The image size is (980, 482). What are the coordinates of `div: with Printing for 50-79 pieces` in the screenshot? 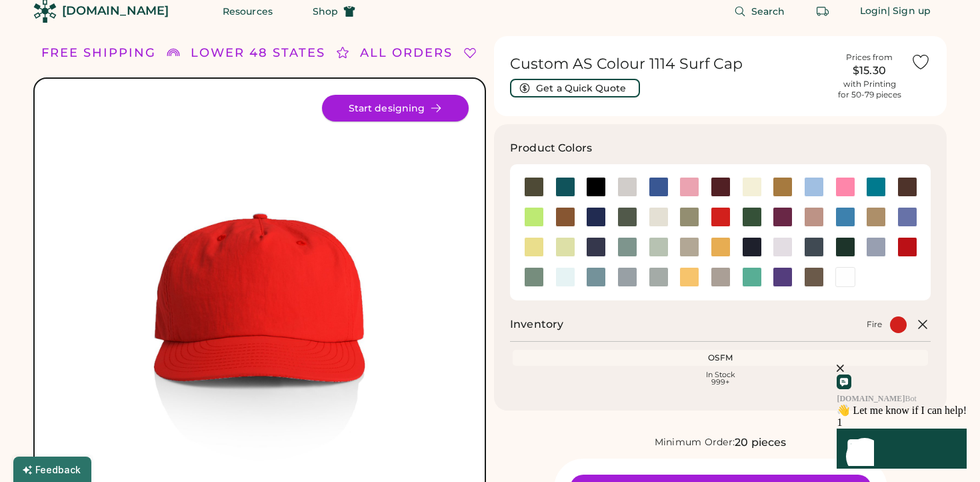 It's located at (870, 89).